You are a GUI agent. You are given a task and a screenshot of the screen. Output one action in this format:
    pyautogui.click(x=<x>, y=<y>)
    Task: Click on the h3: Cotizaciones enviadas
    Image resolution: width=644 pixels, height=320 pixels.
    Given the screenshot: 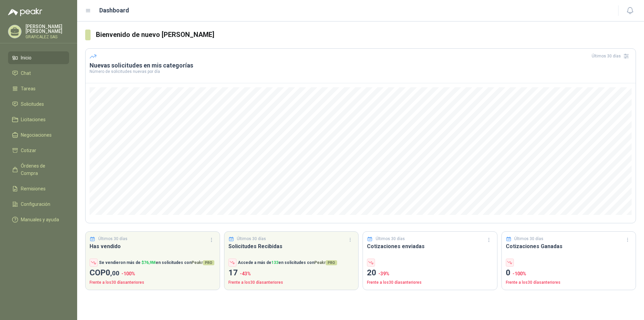 What is the action you would take?
    pyautogui.click(x=430, y=246)
    